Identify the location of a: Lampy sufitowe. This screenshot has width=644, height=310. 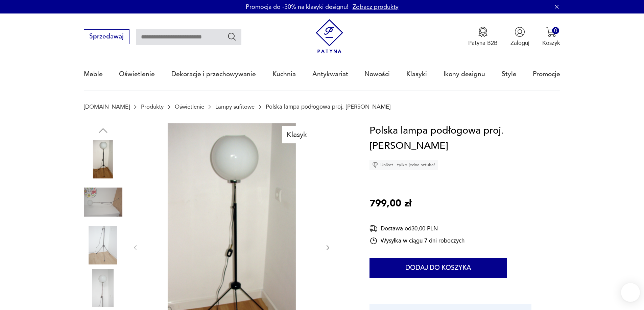
(235, 106).